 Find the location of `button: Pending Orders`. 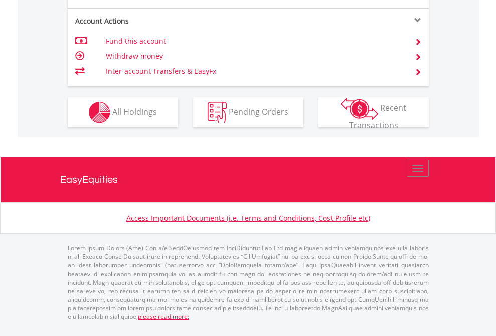

button: Pending Orders is located at coordinates (248, 112).